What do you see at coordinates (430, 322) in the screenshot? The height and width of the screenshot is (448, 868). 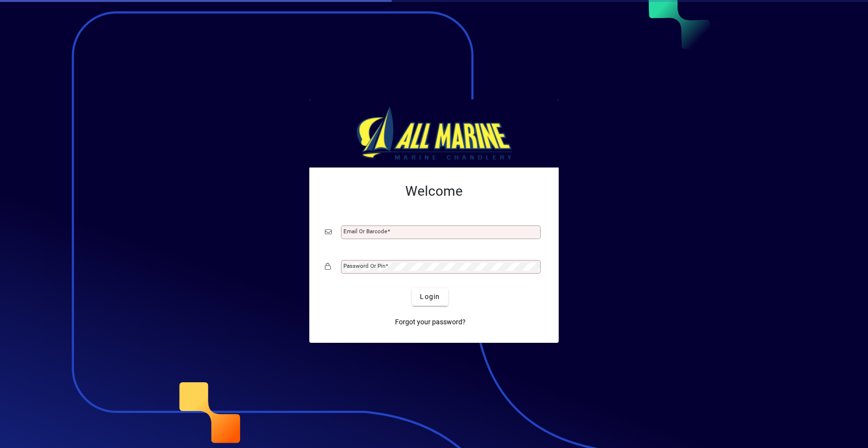 I see `a: Forgot your password?` at bounding box center [430, 322].